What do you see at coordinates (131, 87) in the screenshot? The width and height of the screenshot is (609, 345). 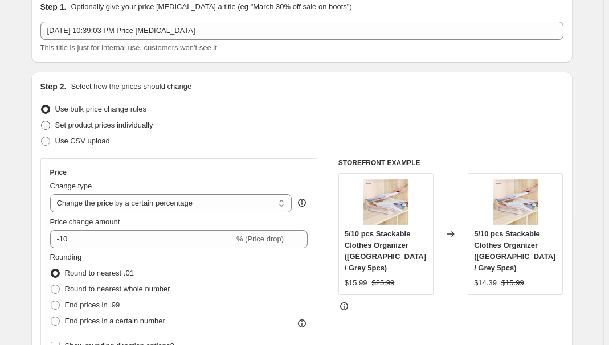 I see `p: Select how the prices should change` at bounding box center [131, 87].